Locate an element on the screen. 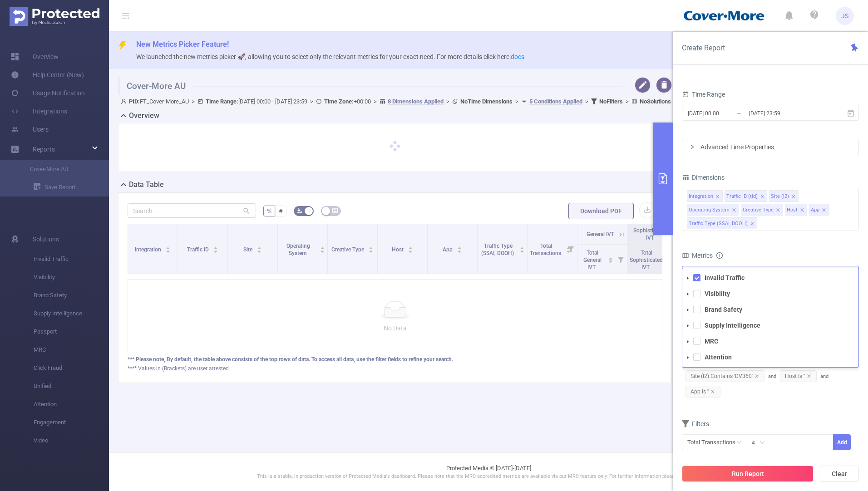 The width and height of the screenshot is (868, 491). input: Search... is located at coordinates (191, 210).